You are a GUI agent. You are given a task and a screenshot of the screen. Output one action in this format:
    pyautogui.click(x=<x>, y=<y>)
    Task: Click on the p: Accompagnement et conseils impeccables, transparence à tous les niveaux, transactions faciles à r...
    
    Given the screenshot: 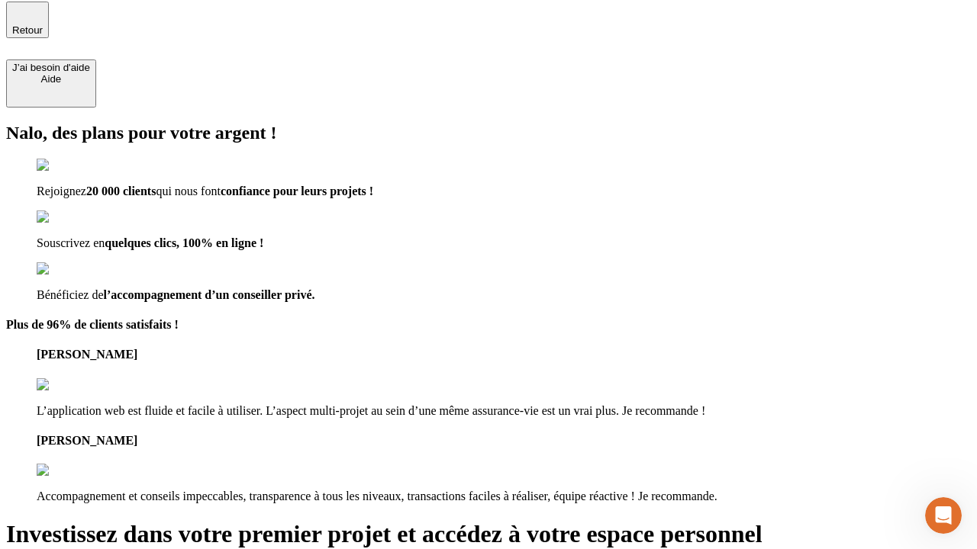 What is the action you would take?
    pyautogui.click(x=504, y=497)
    